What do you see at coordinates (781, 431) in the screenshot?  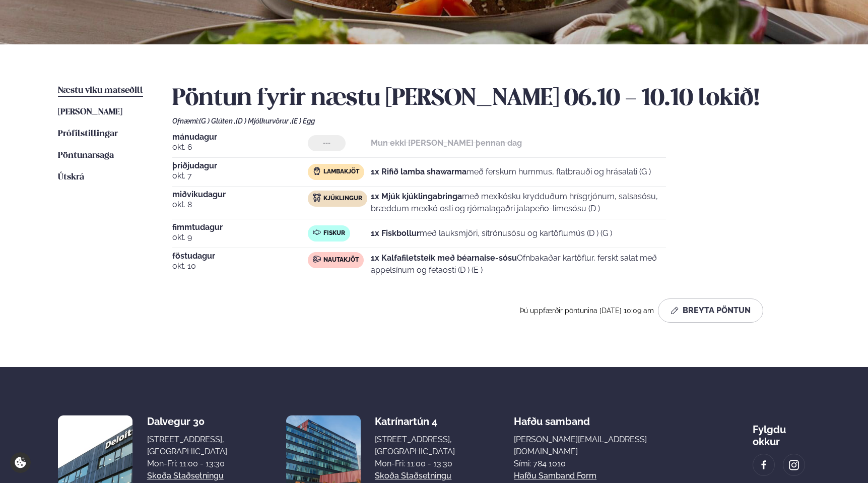 I see `div: Fylgdu okkur` at bounding box center [781, 431].